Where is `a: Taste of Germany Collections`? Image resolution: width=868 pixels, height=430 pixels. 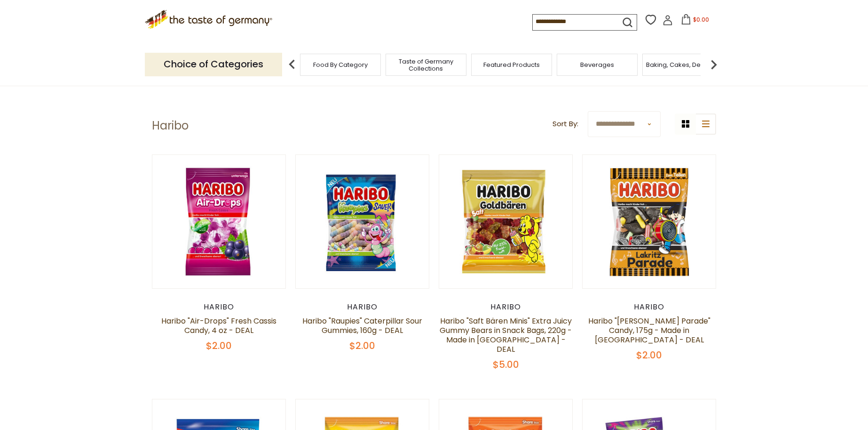
a: Taste of Germany Collections is located at coordinates (426, 65).